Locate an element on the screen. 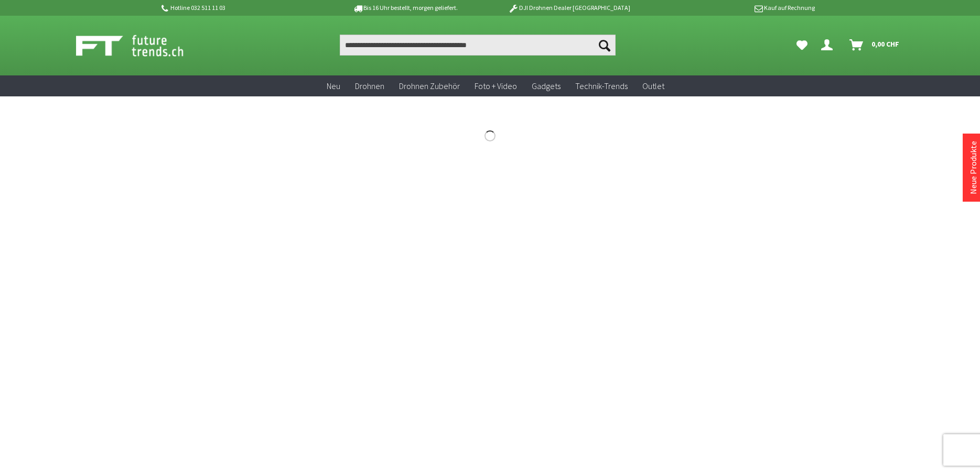 This screenshot has width=980, height=473. a: Technik-Trends is located at coordinates (602, 86).